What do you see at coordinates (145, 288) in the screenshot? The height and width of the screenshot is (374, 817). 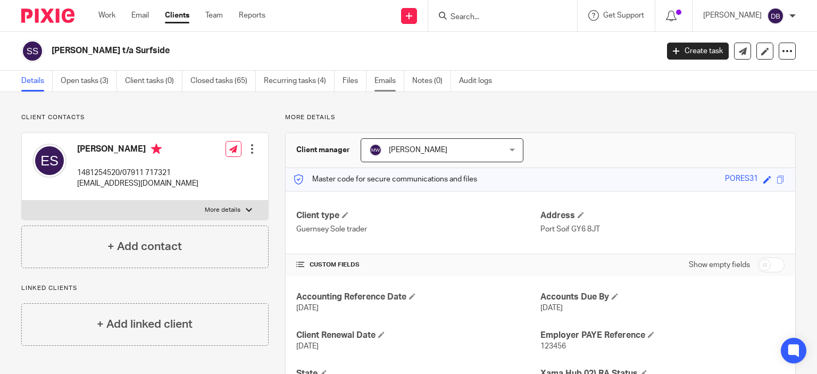 I see `p: Linked clients` at bounding box center [145, 288].